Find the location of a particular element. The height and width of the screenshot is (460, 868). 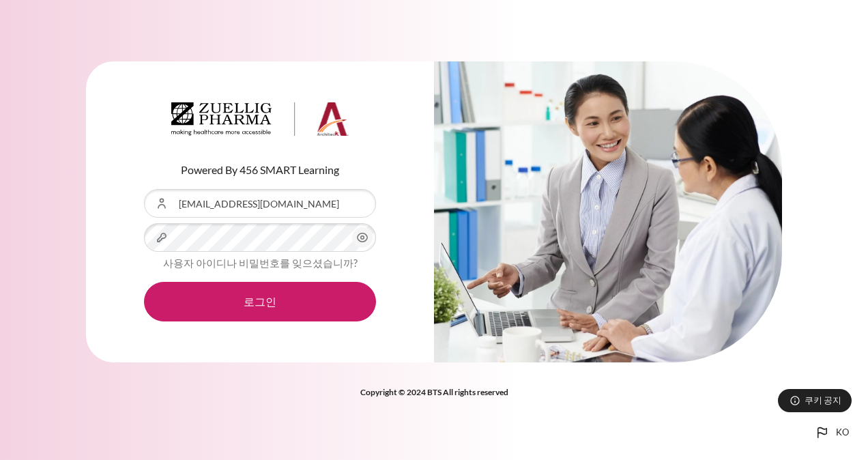

strong: Copyright © 2024 BTS All rights reserved is located at coordinates (434, 391).